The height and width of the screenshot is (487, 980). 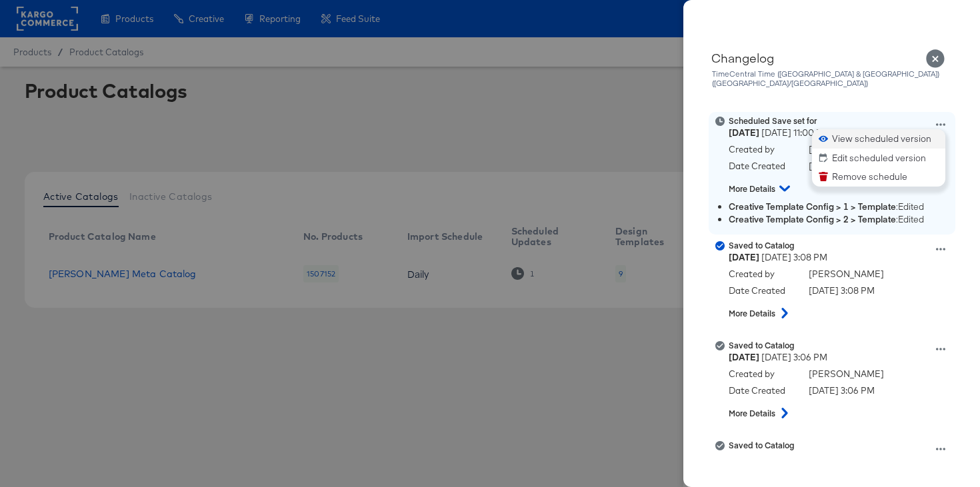 What do you see at coordinates (879, 139) in the screenshot?
I see `button: View scheduled version` at bounding box center [879, 139].